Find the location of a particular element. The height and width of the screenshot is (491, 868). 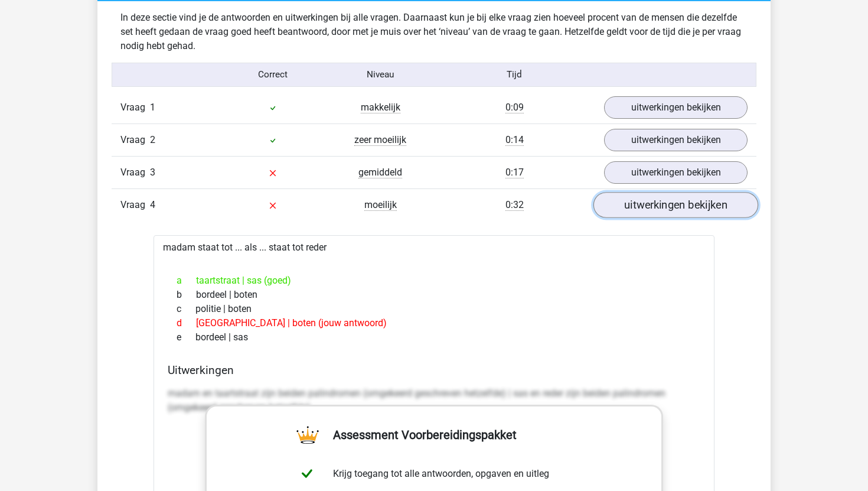

span: d is located at coordinates (186, 323).